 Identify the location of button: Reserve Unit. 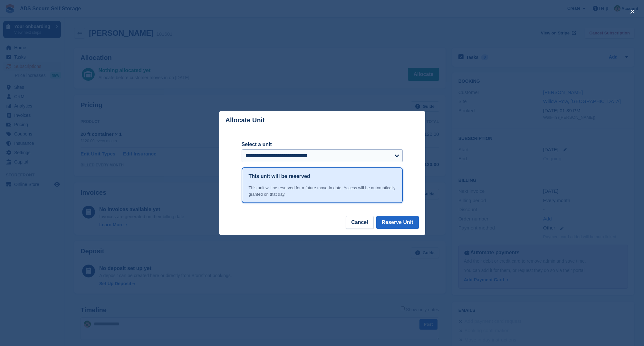
(397, 222).